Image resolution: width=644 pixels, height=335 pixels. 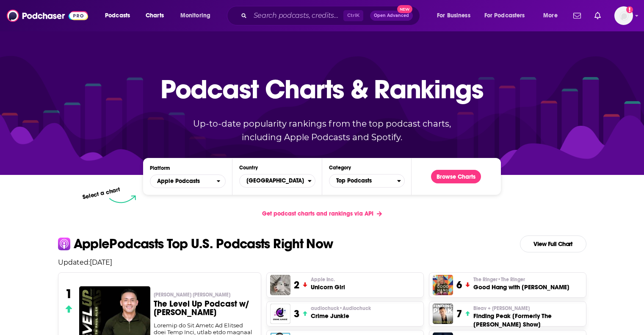 What do you see at coordinates (318, 213) in the screenshot?
I see `span: Get podcast charts and rankings via API` at bounding box center [318, 213].